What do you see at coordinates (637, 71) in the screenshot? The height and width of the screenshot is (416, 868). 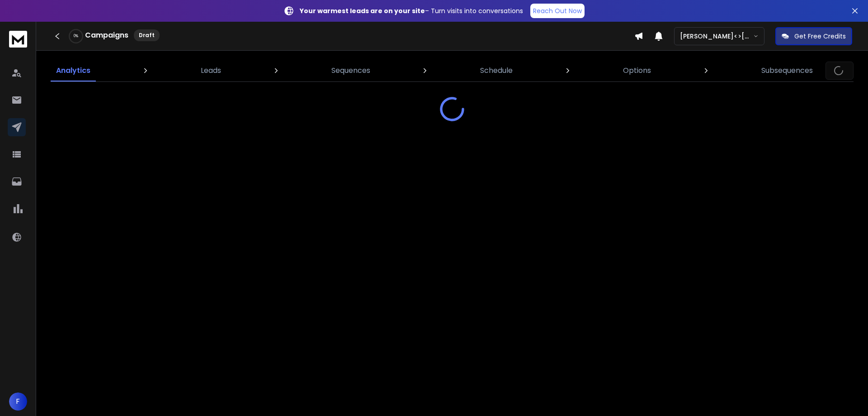 I see `a: Options` at bounding box center [637, 71].